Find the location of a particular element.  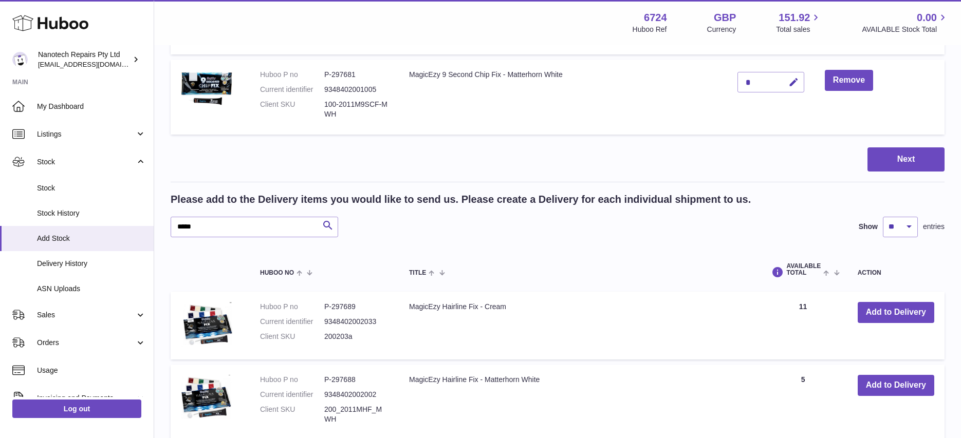

dd: 100-2011M9SCF-MWH is located at coordinates (356, 109).